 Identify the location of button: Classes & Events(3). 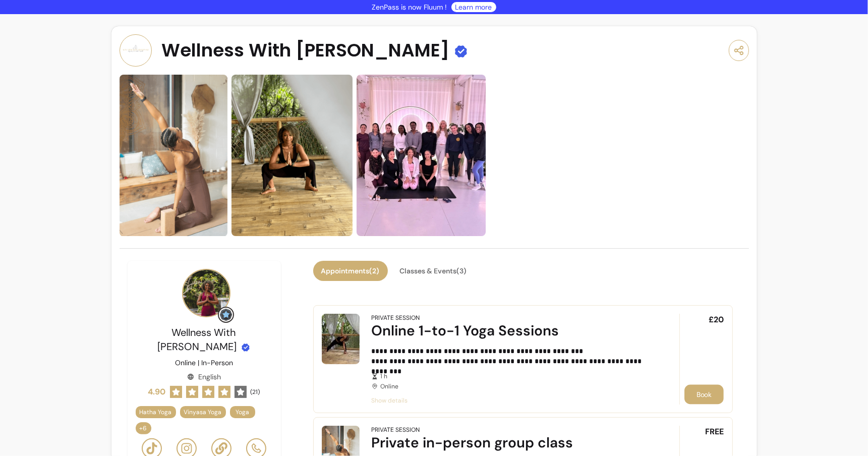
(433, 271).